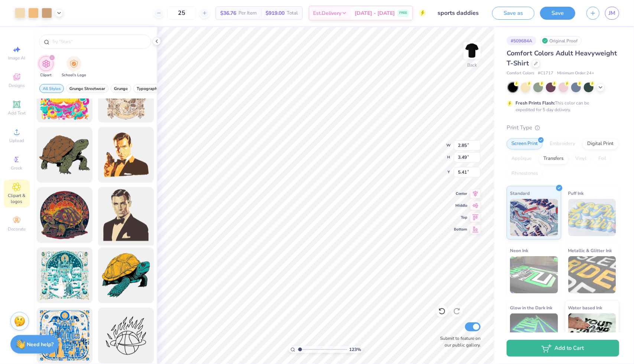 This screenshot has width=634, height=364. Describe the element at coordinates (74, 63) in the screenshot. I see `img: School's Logo Image` at that location.